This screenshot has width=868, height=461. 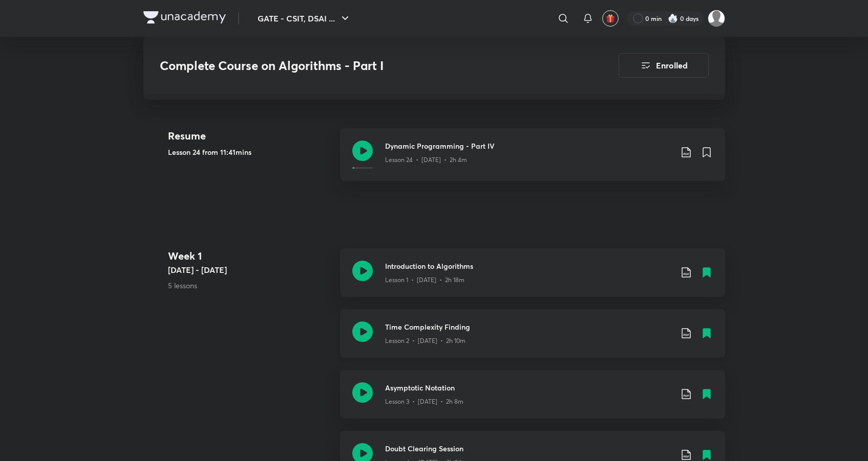 I want to click on img: avatar, so click(x=611, y=18).